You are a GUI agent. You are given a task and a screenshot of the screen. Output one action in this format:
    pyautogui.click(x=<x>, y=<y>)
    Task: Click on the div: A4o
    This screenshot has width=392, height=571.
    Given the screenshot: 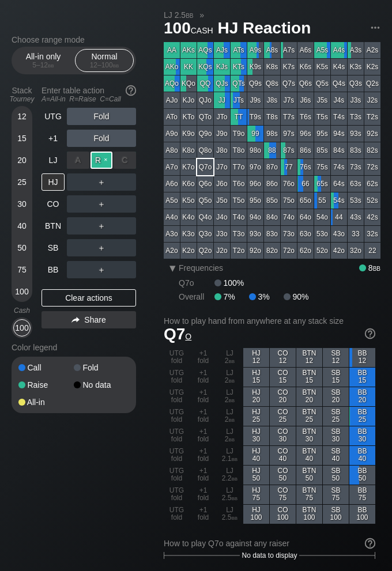 What is the action you would take?
    pyautogui.click(x=172, y=217)
    